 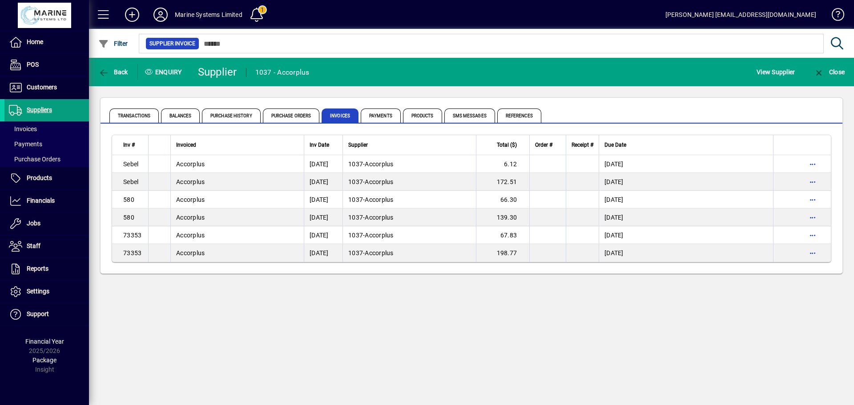 I want to click on a: Payments, so click(x=47, y=144).